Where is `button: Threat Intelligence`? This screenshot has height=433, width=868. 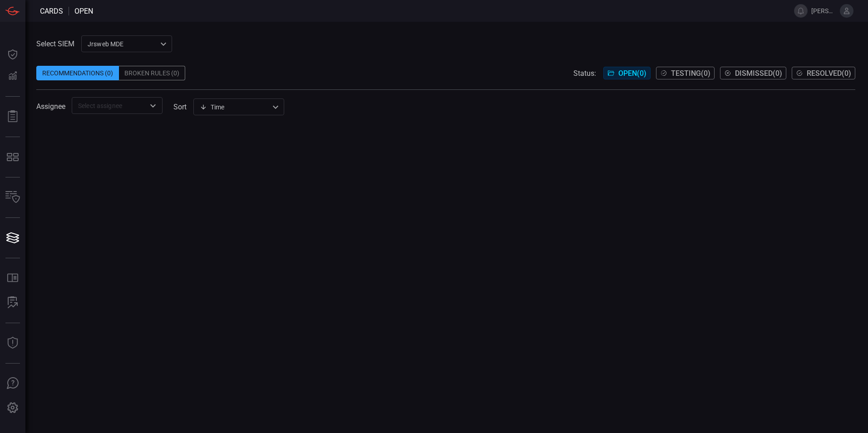 button: Threat Intelligence is located at coordinates (12, 343).